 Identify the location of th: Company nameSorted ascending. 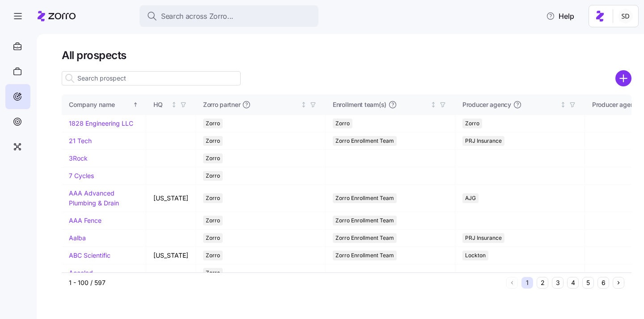
(104, 105).